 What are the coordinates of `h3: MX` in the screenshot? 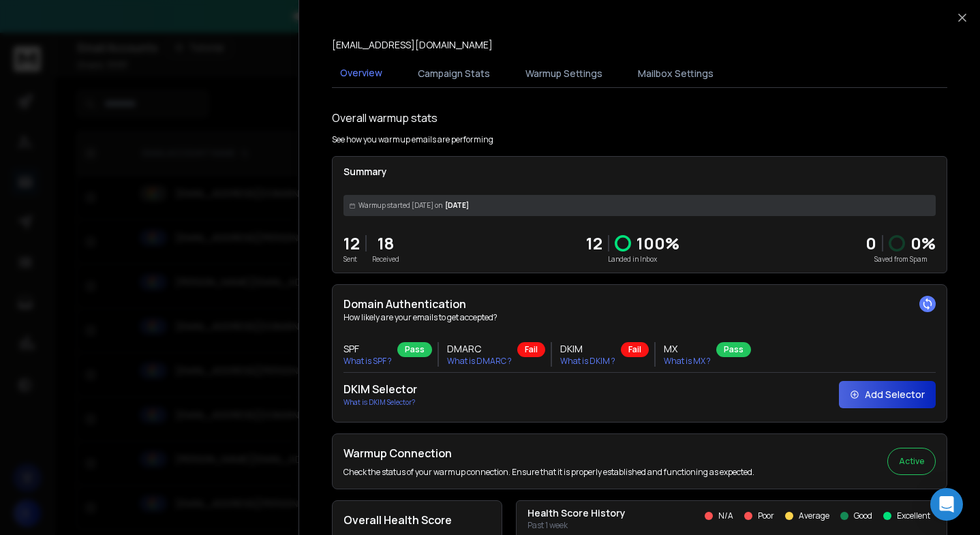 It's located at (687, 349).